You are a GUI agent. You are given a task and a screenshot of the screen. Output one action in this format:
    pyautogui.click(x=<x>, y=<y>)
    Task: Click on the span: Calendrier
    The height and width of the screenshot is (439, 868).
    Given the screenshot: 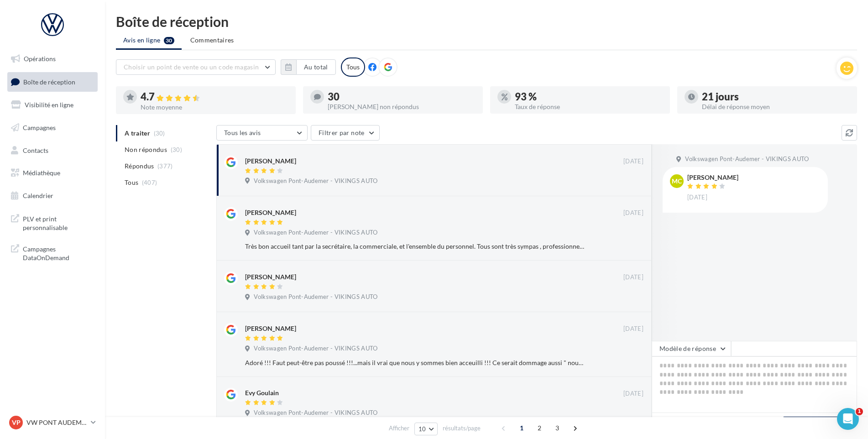 What is the action you would take?
    pyautogui.click(x=38, y=195)
    